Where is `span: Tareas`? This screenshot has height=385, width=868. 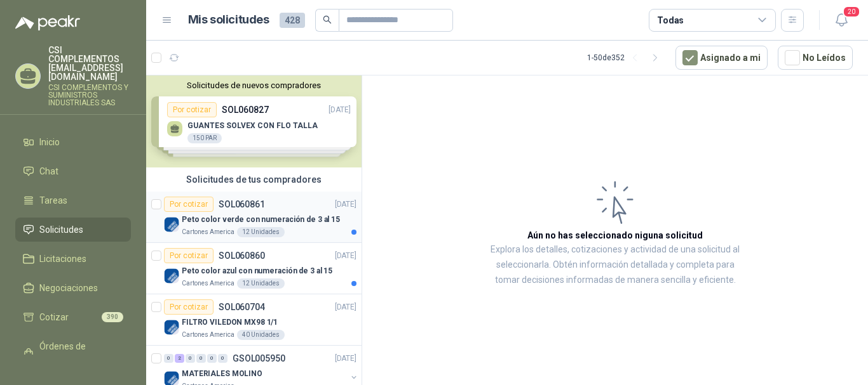 span: Tareas is located at coordinates (54, 201).